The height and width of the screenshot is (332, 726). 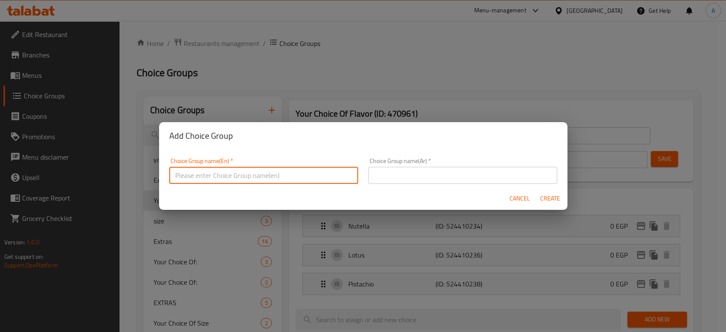 What do you see at coordinates (264, 175) in the screenshot?
I see `input: Please enter Choice Group name(en)` at bounding box center [264, 175].